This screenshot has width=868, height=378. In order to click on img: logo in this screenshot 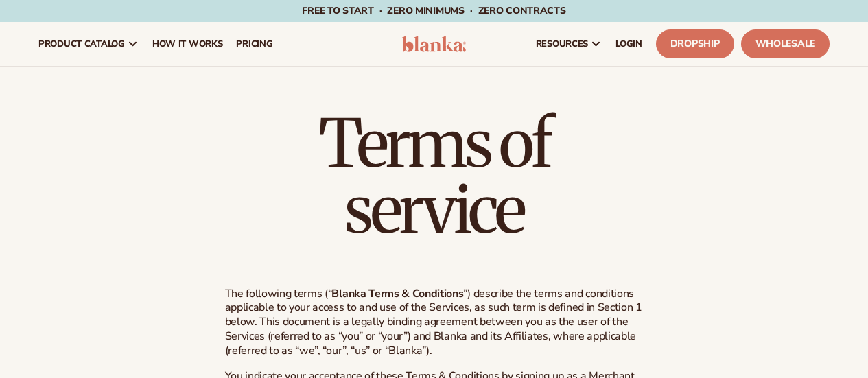, I will do `click(434, 44)`.